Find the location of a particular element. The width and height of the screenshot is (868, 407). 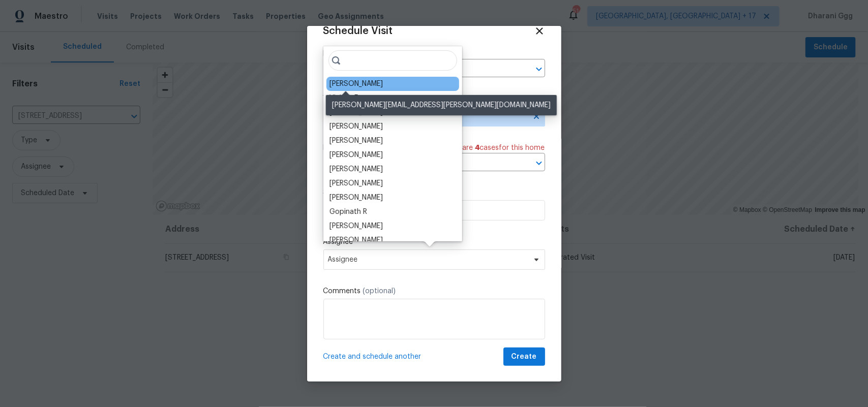

label: Assignee is located at coordinates (434, 242).